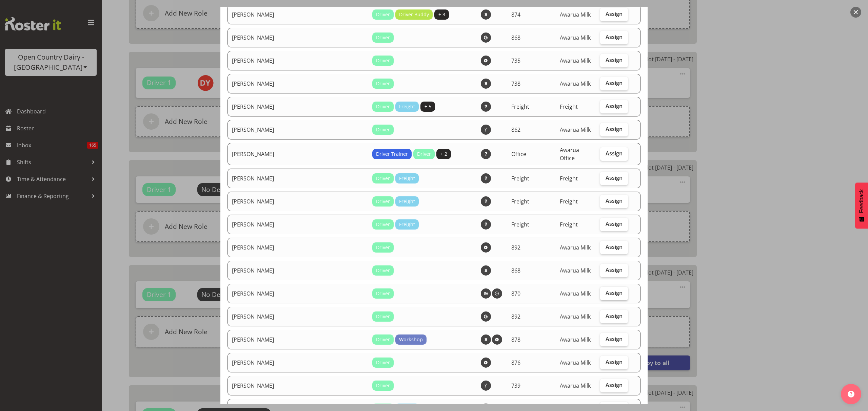  Describe the element at coordinates (516, 340) in the screenshot. I see `span: 878` at that location.